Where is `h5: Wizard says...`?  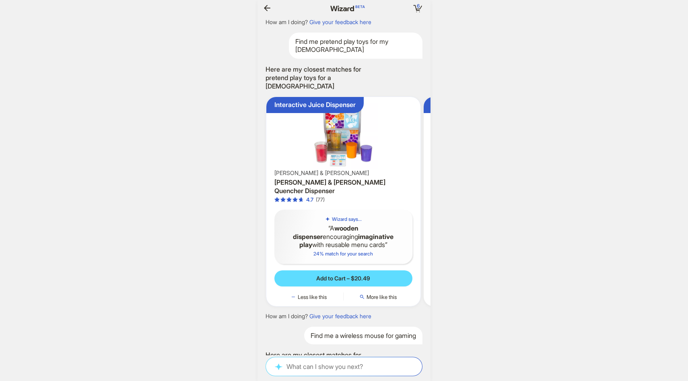
h5: Wizard says... is located at coordinates (347, 219).